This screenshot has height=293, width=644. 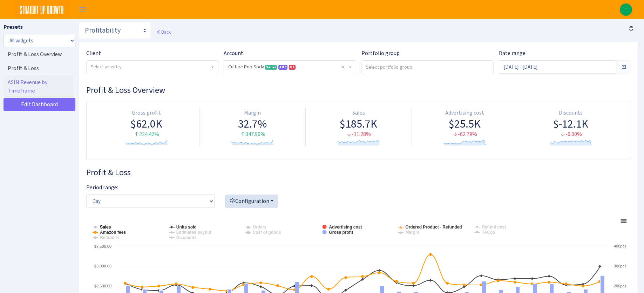 What do you see at coordinates (234, 54) in the screenshot?
I see `label: Account` at bounding box center [234, 54].